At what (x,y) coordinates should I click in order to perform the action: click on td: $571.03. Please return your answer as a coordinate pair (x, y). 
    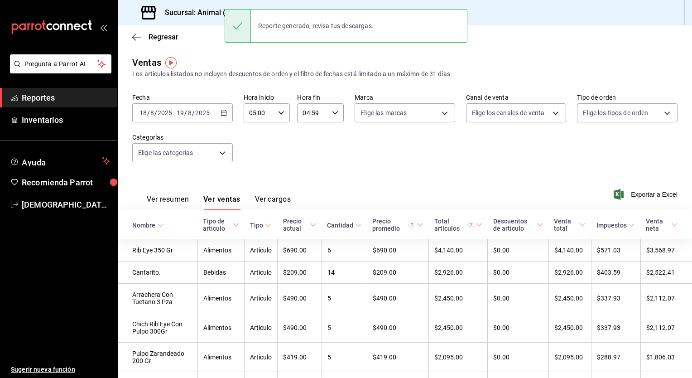
    Looking at the image, I should click on (616, 250).